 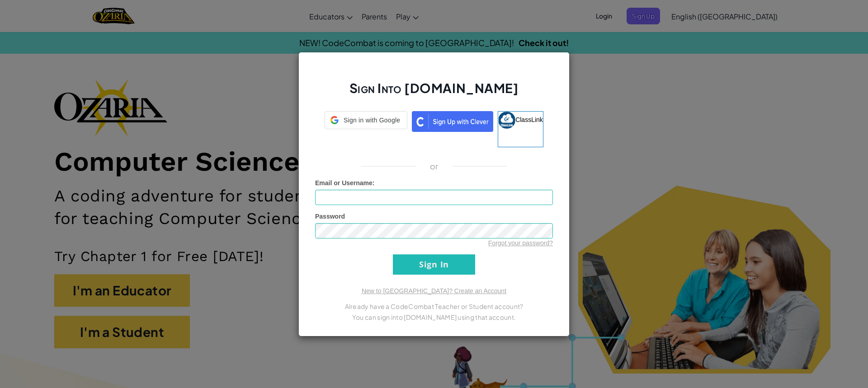 What do you see at coordinates (344, 183) in the screenshot?
I see `span: Email or Username` at bounding box center [344, 183].